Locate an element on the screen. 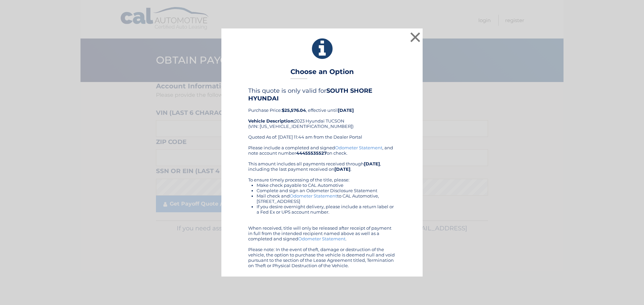 The image size is (644, 305). li: Make check payable to CAL Automotive is located at coordinates (326, 185).